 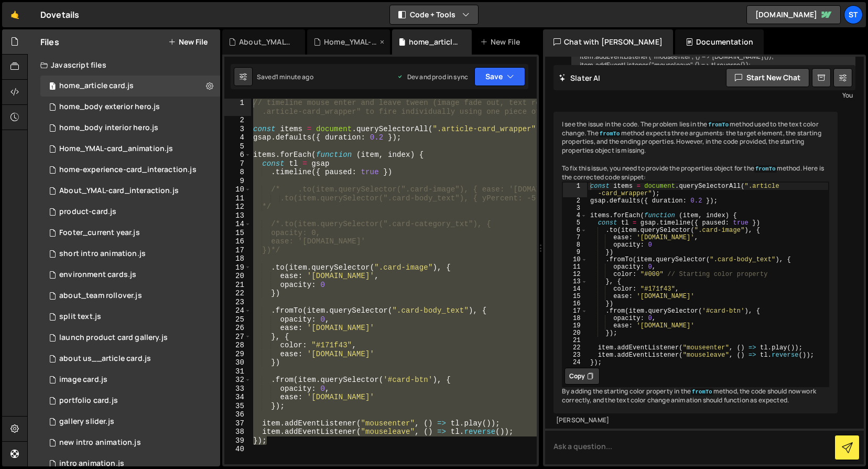 What do you see at coordinates (83, 380) in the screenshot?
I see `div: image card.js` at bounding box center [83, 380].